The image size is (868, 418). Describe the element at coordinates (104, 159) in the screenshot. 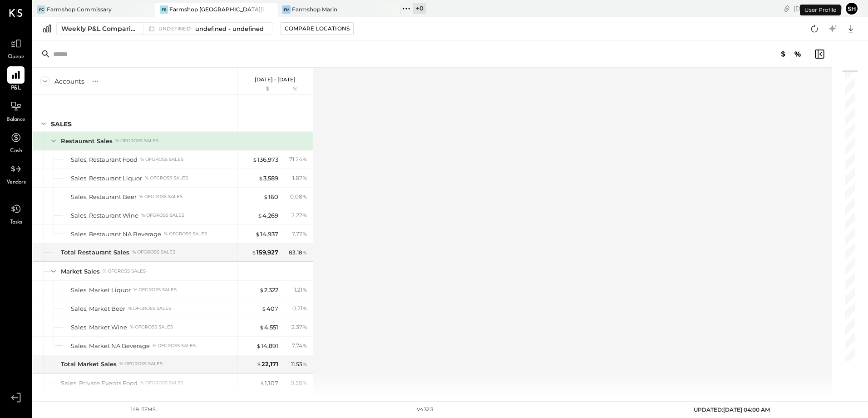

I see `div: Sales, Restaurant Food` at that location.